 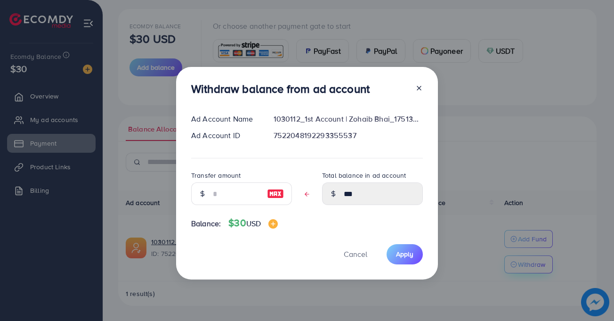 I want to click on span: Balance:, so click(x=206, y=223).